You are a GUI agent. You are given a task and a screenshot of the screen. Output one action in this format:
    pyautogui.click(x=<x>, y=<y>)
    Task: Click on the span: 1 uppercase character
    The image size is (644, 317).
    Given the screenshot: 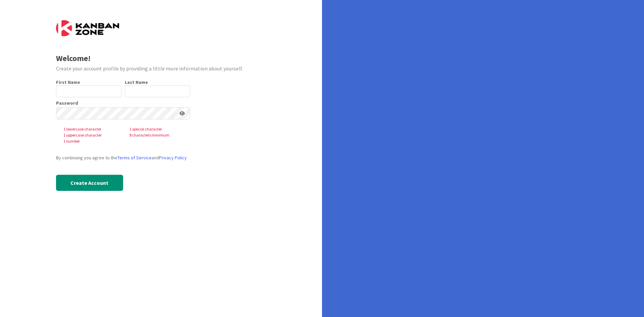 What is the action you would take?
    pyautogui.click(x=91, y=135)
    